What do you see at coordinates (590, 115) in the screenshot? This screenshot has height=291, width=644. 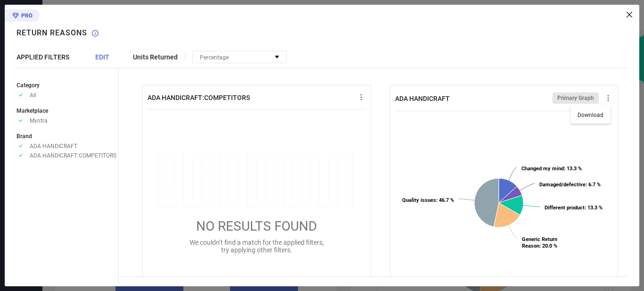 I see `span: Download` at bounding box center [590, 115].